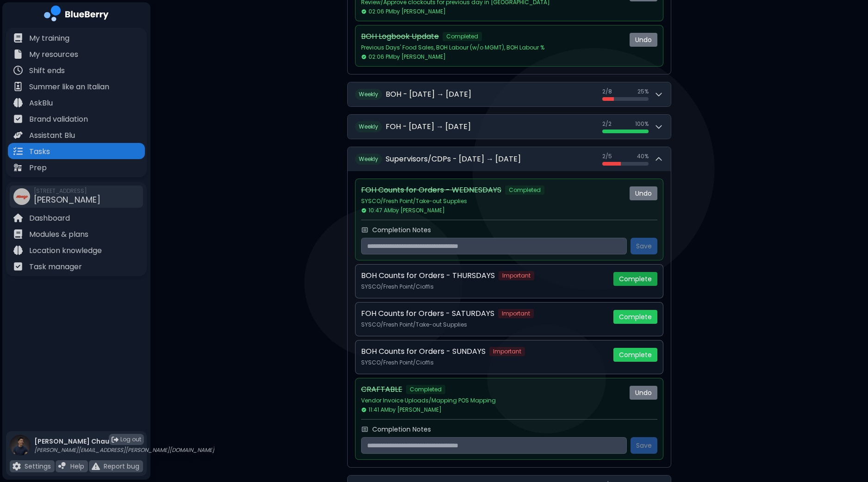 This screenshot has height=482, width=868. Describe the element at coordinates (121, 466) in the screenshot. I see `p: Report bug` at that location.